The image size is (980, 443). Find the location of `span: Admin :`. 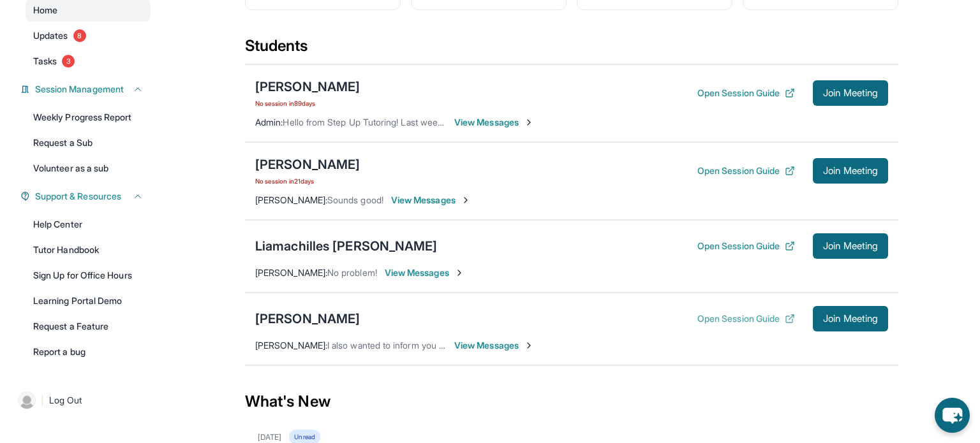

span: Admin : is located at coordinates (269, 122).